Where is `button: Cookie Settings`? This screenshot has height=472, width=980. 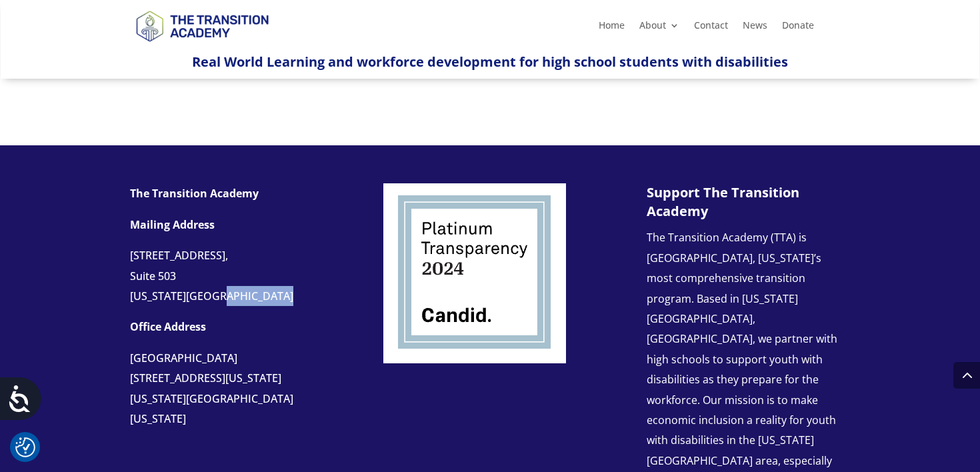
button: Cookie Settings is located at coordinates (26, 447).